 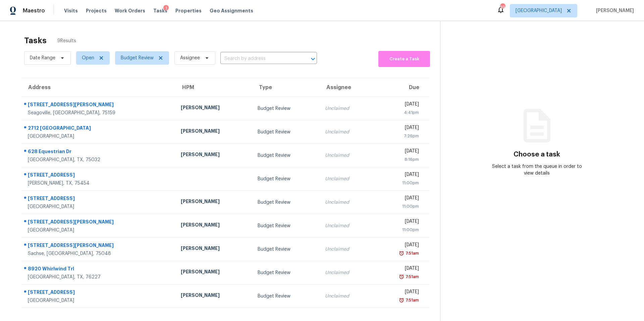 What do you see at coordinates (537, 170) in the screenshot?
I see `div: Select a task from the queue in order to view details` at bounding box center [537, 170].